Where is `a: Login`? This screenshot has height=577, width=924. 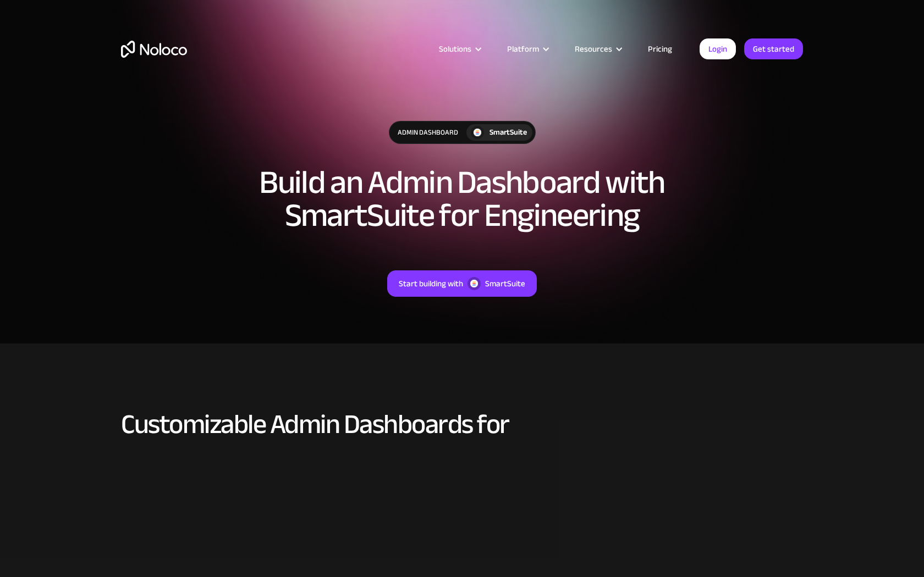 a: Login is located at coordinates (718, 49).